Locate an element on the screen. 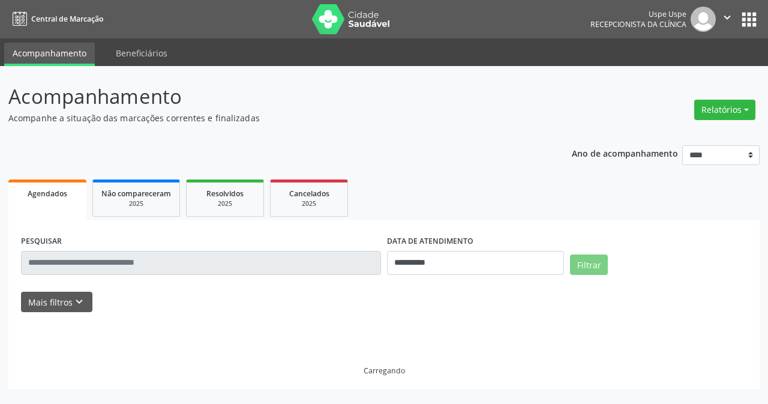 The height and width of the screenshot is (404, 768). a: Central de Marcação is located at coordinates (56, 19).